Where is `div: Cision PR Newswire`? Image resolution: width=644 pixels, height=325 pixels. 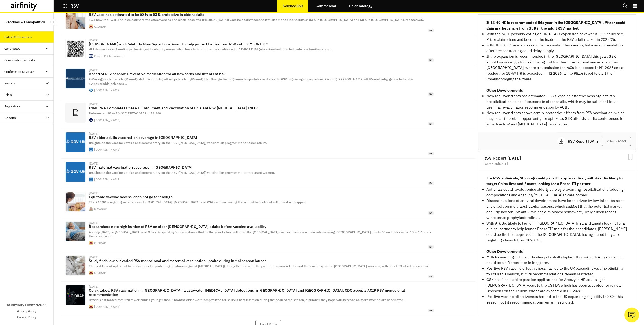
div: Cision PR Newswire is located at coordinates (109, 56).